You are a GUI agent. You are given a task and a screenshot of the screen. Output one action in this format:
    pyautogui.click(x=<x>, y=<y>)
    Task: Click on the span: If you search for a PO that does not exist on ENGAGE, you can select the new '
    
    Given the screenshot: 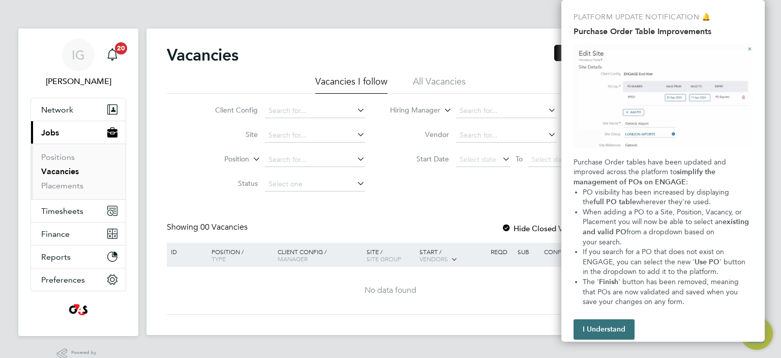 What is the action you would take?
    pyautogui.click(x=655, y=256)
    